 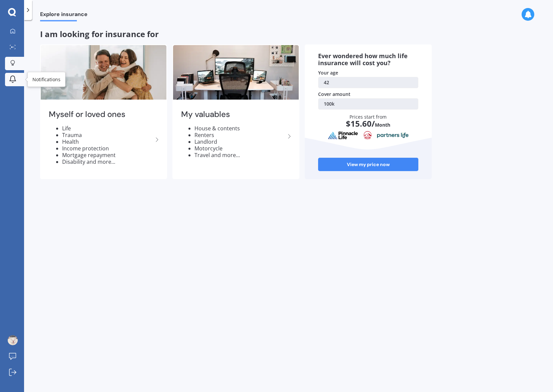 I want to click on img: partnersLife, so click(x=393, y=135).